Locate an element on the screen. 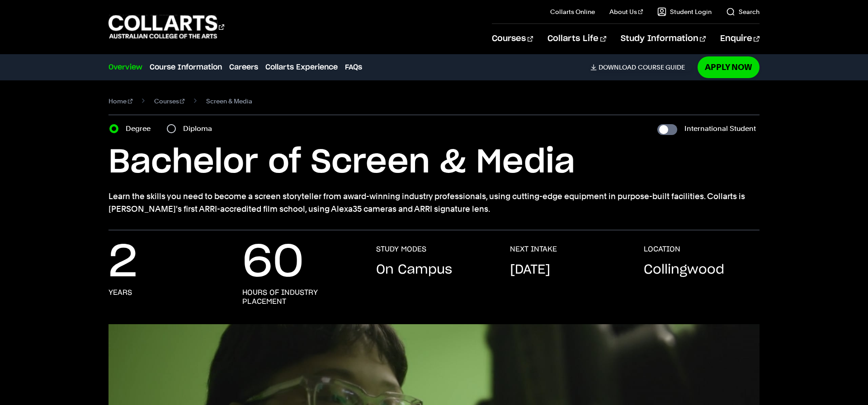 This screenshot has height=405, width=868. h3: STUDY MODES is located at coordinates (401, 249).